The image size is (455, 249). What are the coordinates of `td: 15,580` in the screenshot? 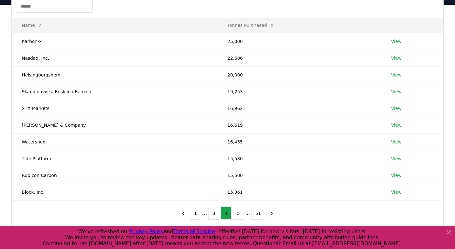 It's located at (299, 158).